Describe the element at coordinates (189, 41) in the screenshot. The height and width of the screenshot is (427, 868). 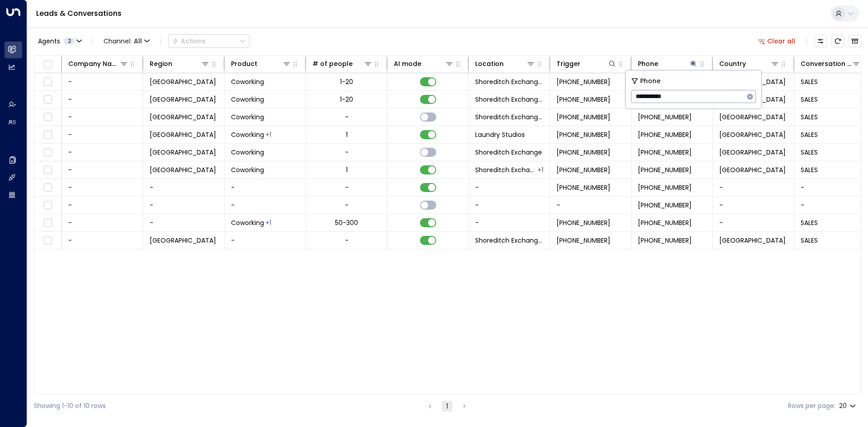
I see `div: Actions` at that location.